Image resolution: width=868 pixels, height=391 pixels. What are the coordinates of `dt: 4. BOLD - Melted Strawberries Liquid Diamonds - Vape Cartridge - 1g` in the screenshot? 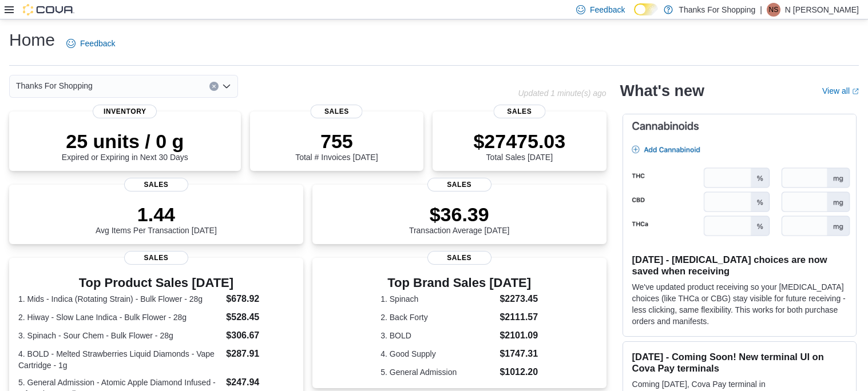 It's located at (120, 360).